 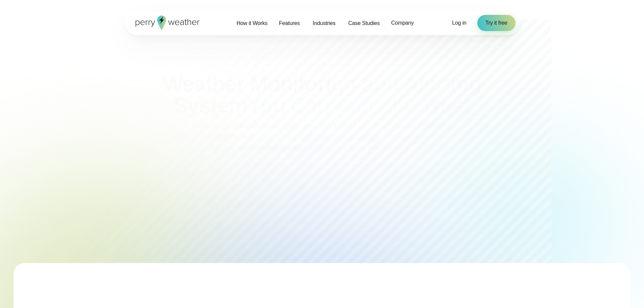 I want to click on a: Log in, so click(x=459, y=23).